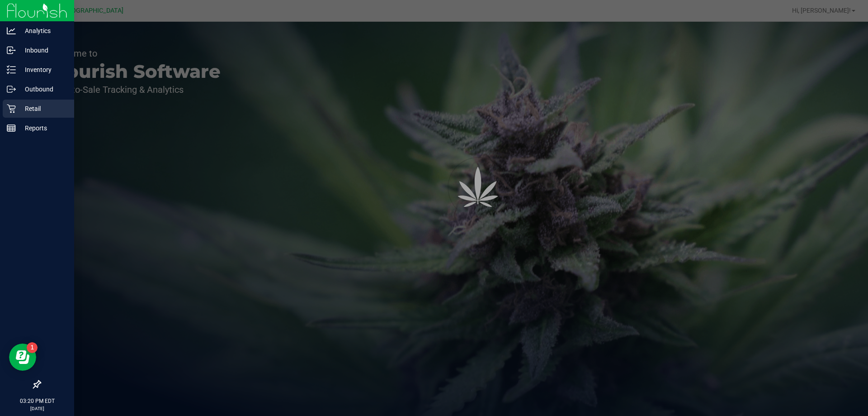 Image resolution: width=868 pixels, height=416 pixels. Describe the element at coordinates (11, 89) in the screenshot. I see `inline-svg: Outbound` at that location.